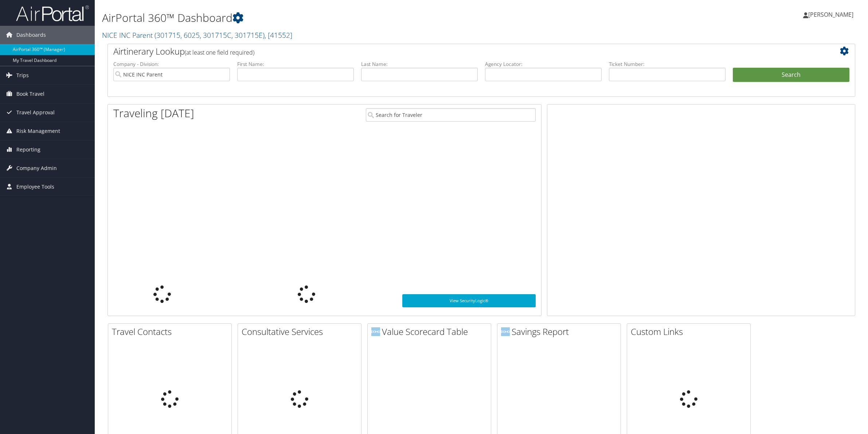 The image size is (868, 434). Describe the element at coordinates (469, 301) in the screenshot. I see `a: View SecurityLogic®` at that location.